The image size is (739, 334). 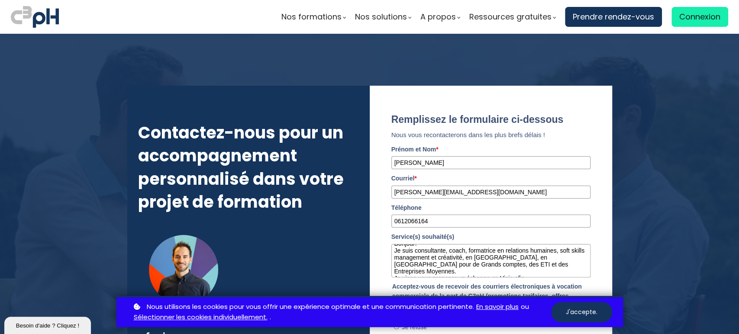 What do you see at coordinates (491, 208) in the screenshot?
I see `label: Téléphone` at bounding box center [491, 208].